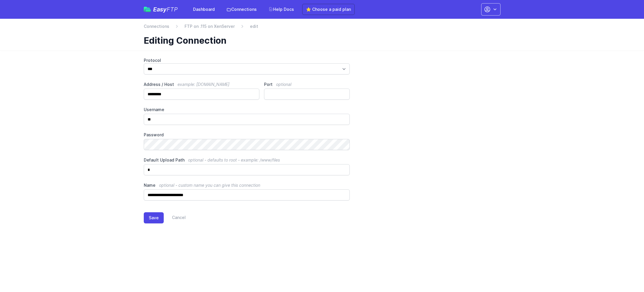 This screenshot has width=644, height=292. Describe the element at coordinates (247, 185) in the screenshot. I see `label: Name` at that location.